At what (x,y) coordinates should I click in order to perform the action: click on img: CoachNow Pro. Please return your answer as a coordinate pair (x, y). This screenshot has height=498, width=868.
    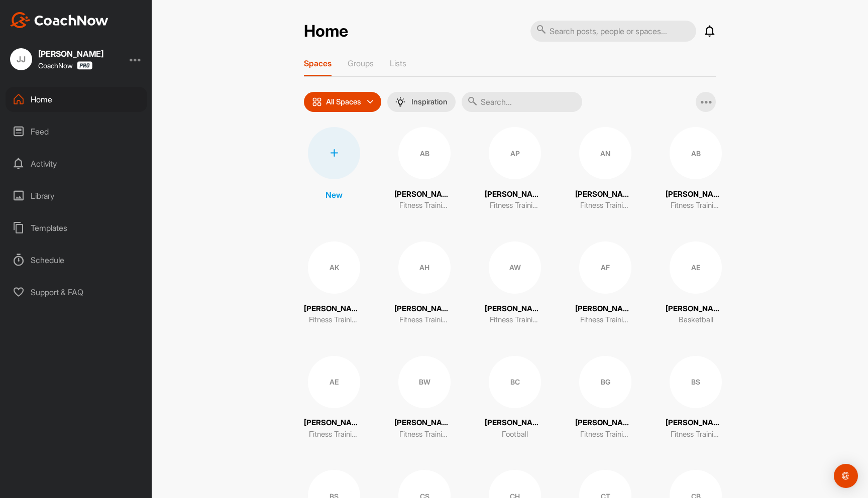
    Looking at the image, I should click on (85, 65).